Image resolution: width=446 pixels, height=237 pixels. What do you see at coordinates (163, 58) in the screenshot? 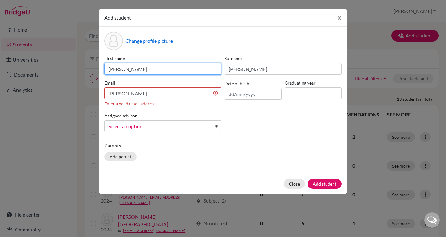
I see `label: First name` at bounding box center [163, 58].